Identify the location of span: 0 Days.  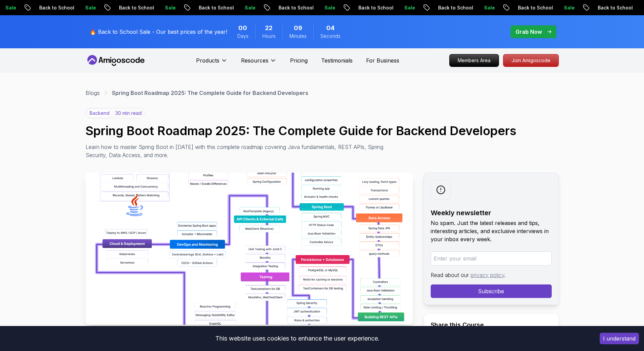
(243, 28).